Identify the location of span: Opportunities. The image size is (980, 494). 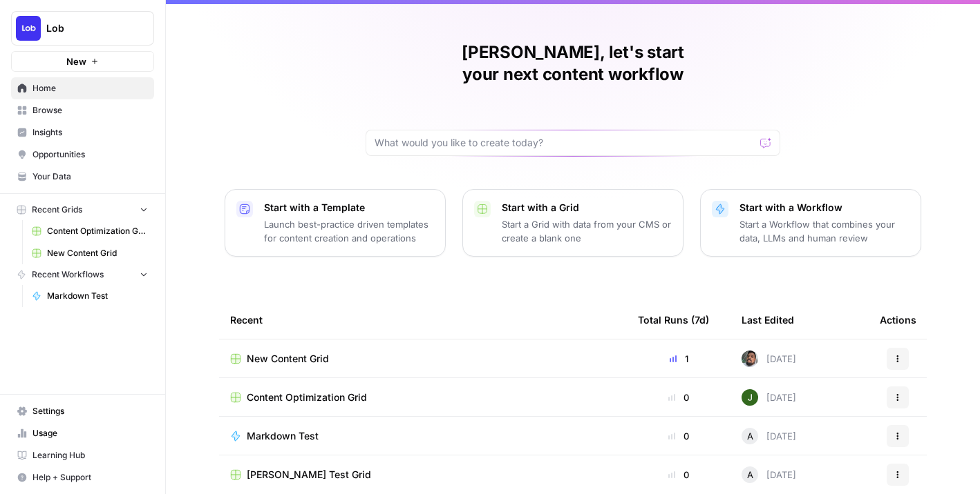
(90, 155).